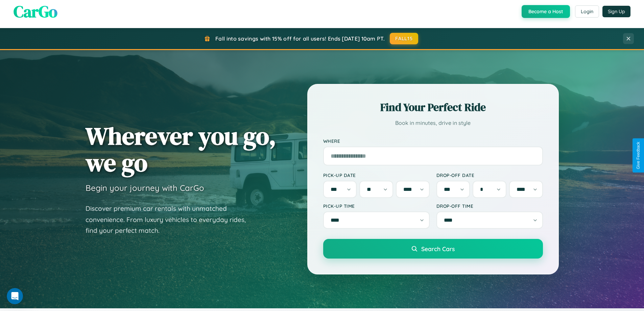  What do you see at coordinates (638, 155) in the screenshot?
I see `div: Give Feedback` at bounding box center [638, 155].